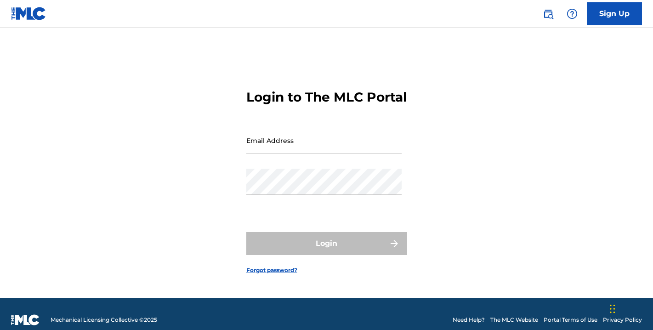 The width and height of the screenshot is (653, 330). What do you see at coordinates (570, 320) in the screenshot?
I see `a: Portal Terms of Use` at bounding box center [570, 320].